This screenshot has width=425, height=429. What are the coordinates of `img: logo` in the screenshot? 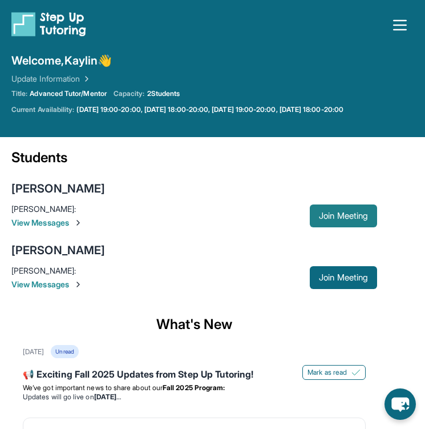 It's located at (49, 24).